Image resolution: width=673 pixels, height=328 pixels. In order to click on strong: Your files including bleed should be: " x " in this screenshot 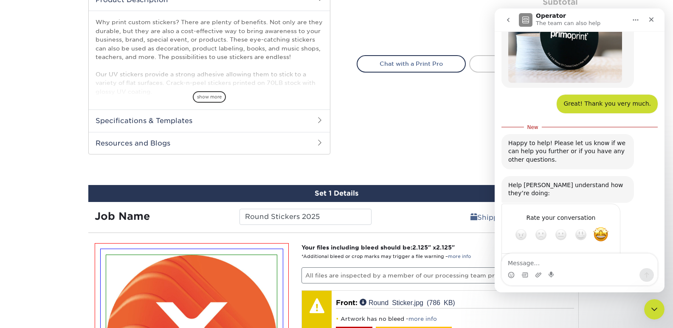, I will do `click(378, 247)`.